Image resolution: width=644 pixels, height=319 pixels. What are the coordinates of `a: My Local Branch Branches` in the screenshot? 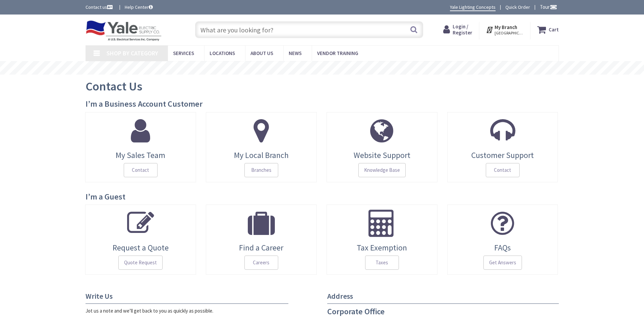 It's located at (261, 147).